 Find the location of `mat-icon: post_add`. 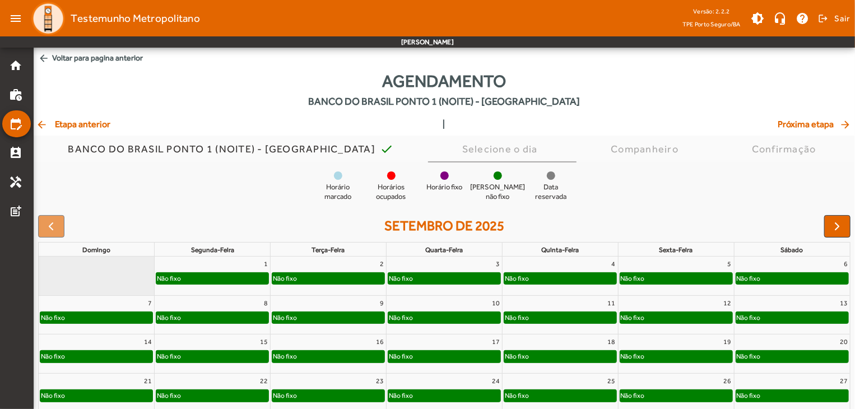

mat-icon: post_add is located at coordinates (16, 211).